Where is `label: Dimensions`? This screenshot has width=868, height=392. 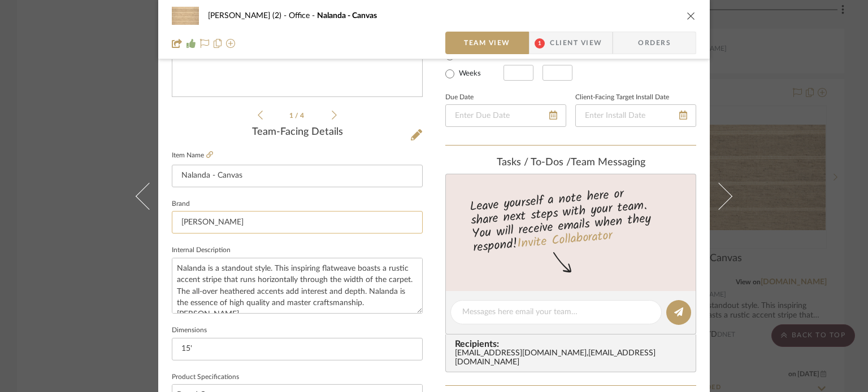
label: Dimensions is located at coordinates (189, 331).